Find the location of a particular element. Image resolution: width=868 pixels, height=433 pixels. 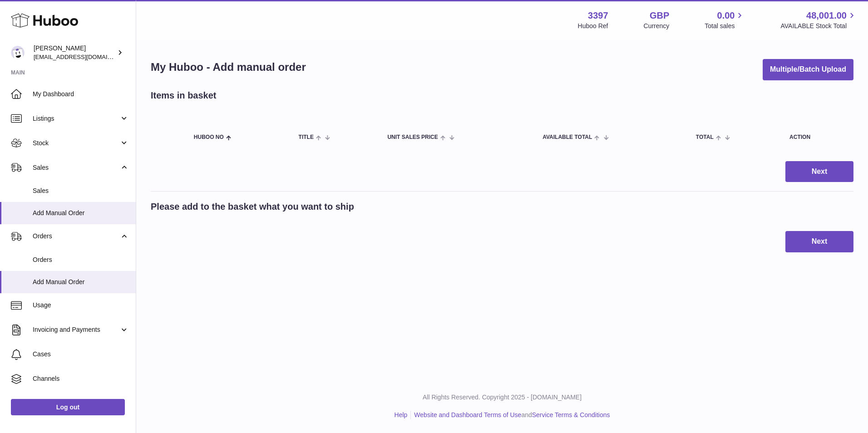

span: Unit Sales Price is located at coordinates (412, 137).